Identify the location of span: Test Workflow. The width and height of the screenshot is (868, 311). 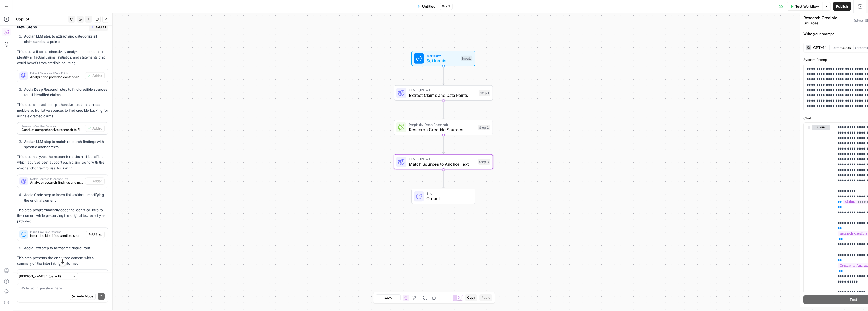
(807, 7).